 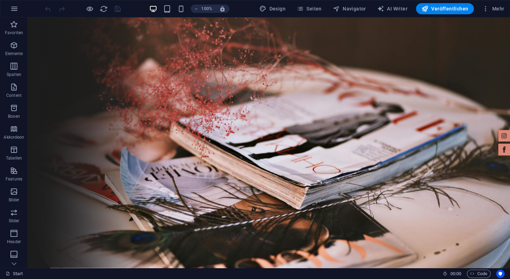 I want to click on button: reload, so click(x=103, y=9).